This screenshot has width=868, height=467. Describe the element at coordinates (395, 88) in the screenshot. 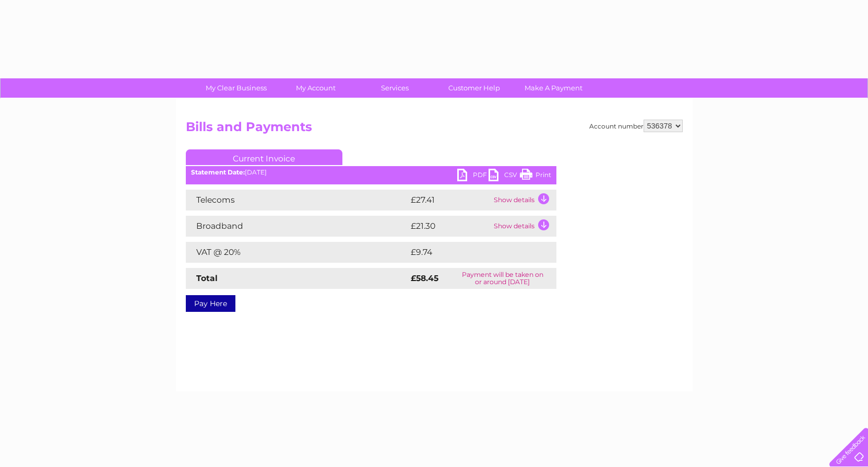

I see `a: Services` at that location.